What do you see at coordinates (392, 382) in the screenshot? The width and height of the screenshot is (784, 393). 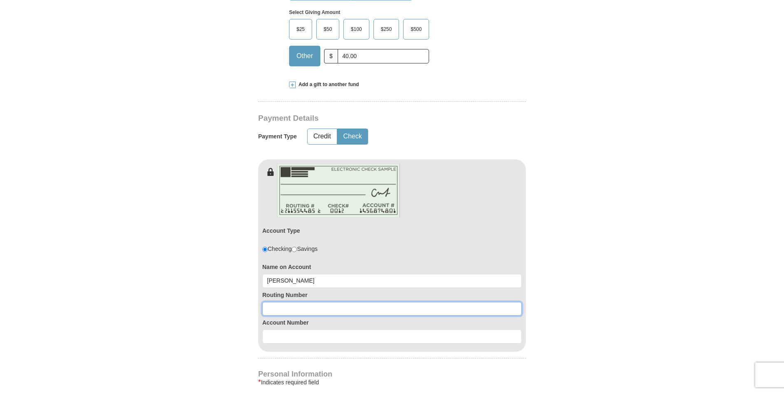 I see `div: Indicates required field` at bounding box center [392, 382].